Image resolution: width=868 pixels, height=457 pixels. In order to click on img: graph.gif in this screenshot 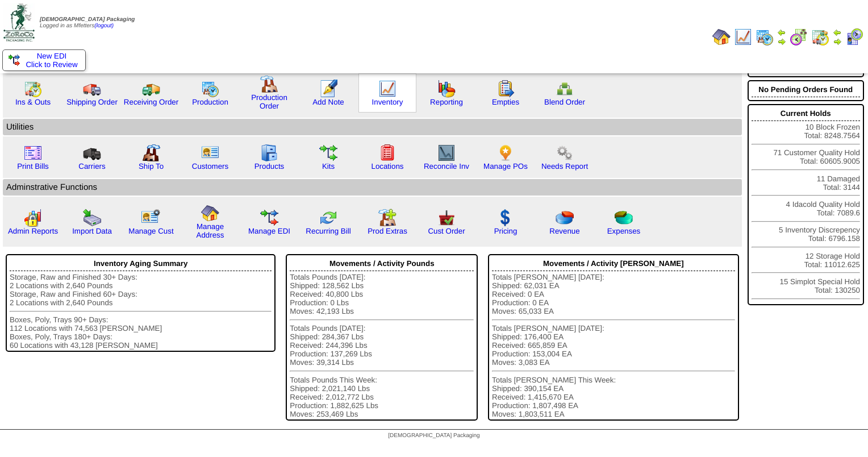, I will do `click(447, 89)`.